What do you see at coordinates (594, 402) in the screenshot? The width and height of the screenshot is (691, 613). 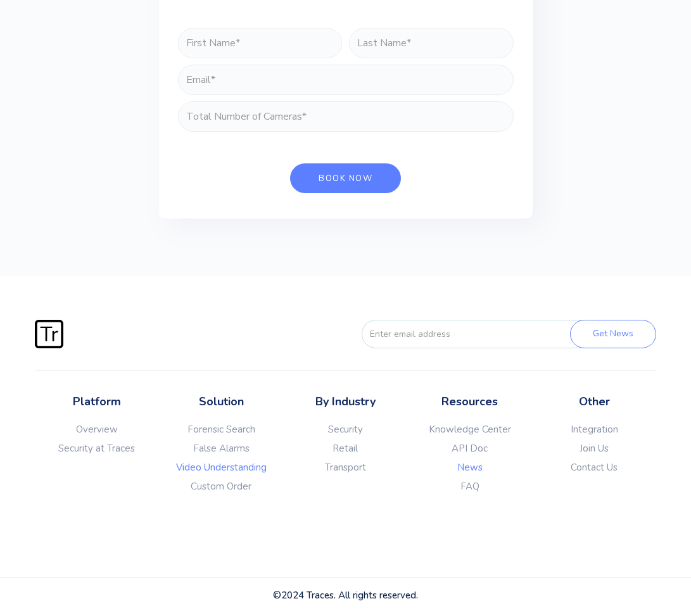 I see `p: Other` at bounding box center [594, 402].